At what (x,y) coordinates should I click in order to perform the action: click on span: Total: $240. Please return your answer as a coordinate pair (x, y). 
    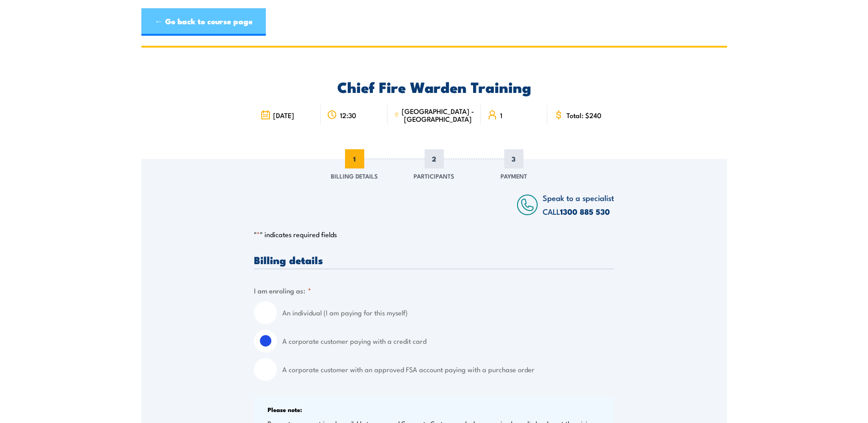
    Looking at the image, I should click on (584, 114).